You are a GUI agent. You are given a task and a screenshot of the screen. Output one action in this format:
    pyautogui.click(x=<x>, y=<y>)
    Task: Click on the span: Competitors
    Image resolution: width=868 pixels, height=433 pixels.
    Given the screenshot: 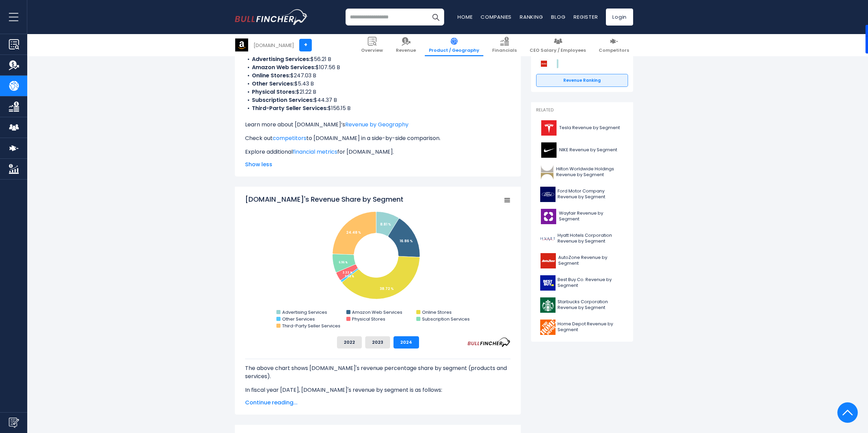 What is the action you would take?
    pyautogui.click(x=614, y=51)
    